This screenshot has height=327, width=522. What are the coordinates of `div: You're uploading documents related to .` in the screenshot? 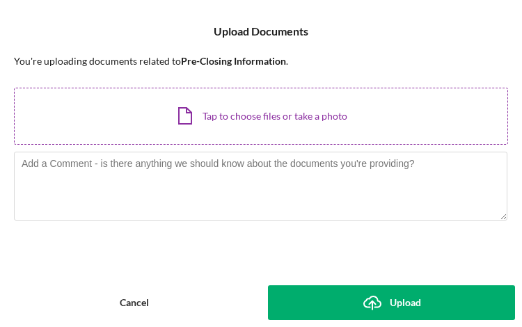 It's located at (261, 61).